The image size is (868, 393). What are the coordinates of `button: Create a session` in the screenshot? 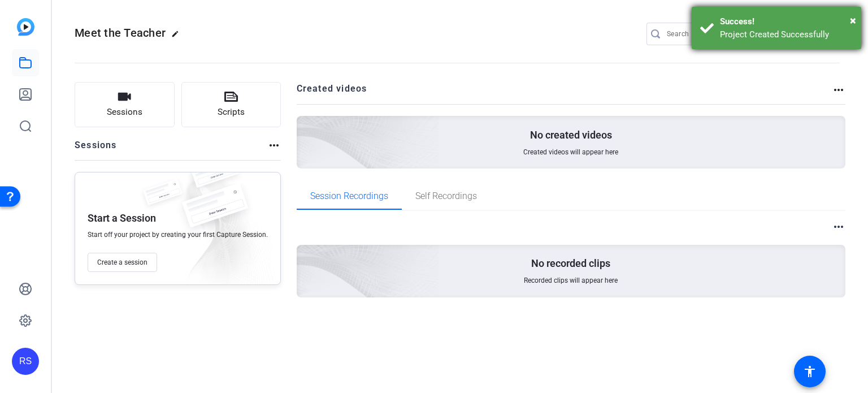 It's located at (122, 262).